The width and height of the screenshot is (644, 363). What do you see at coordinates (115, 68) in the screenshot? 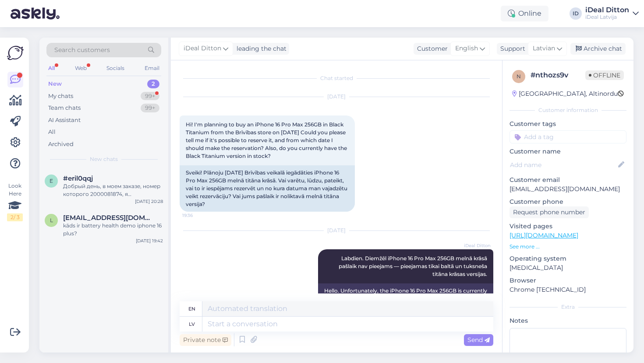
I see `div: Socials` at bounding box center [115, 68].